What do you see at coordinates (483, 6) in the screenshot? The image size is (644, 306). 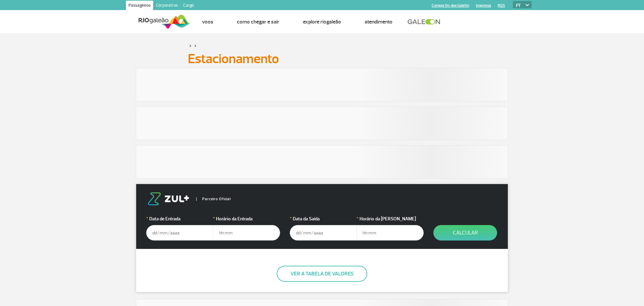 I see `a: Imprensa` at bounding box center [483, 6].